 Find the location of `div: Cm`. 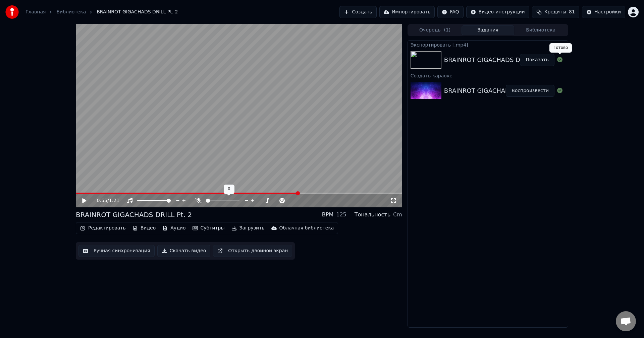

div: Cm is located at coordinates (398, 215).